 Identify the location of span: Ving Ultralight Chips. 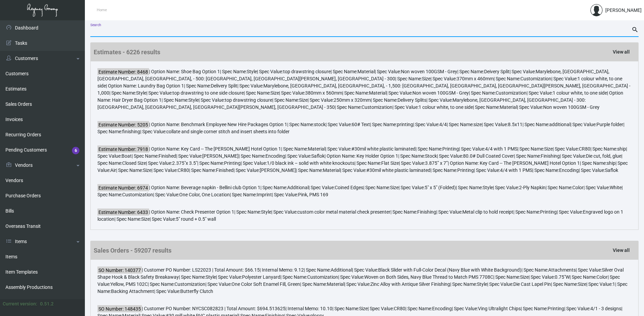
(500, 309).